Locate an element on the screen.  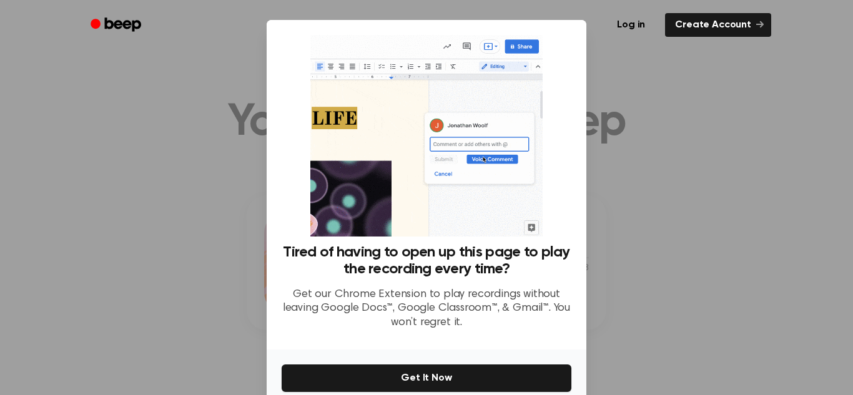
img: Beep extension in action is located at coordinates (426, 135).